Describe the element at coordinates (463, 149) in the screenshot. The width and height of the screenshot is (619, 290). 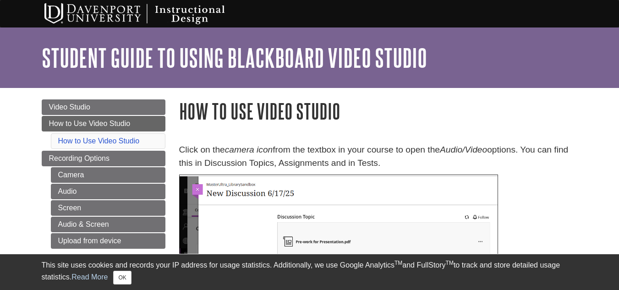
I see `em: Audio/Video` at that location.